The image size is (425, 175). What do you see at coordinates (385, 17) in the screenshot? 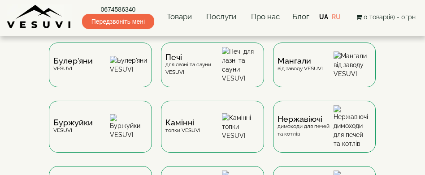
I see `button: 0 товар(ів) - 0грн` at bounding box center [385, 17].